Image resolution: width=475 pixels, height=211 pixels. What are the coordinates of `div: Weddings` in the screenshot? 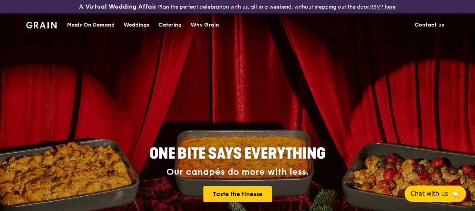 It's located at (136, 25).